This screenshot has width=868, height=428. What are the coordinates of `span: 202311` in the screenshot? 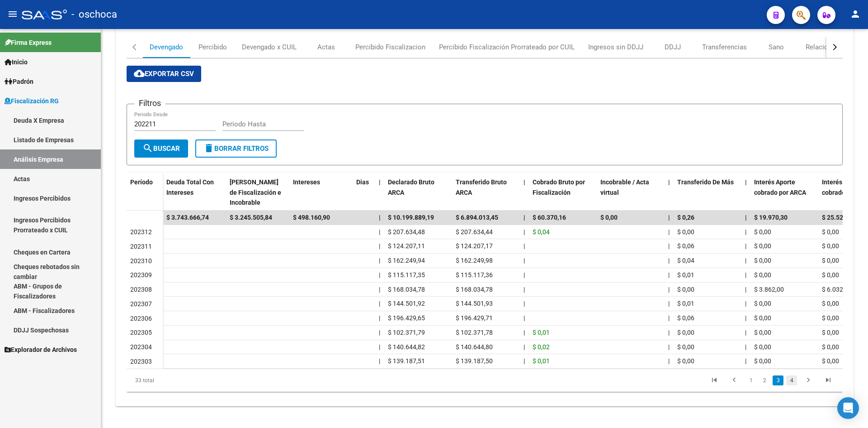 It's located at (141, 246).